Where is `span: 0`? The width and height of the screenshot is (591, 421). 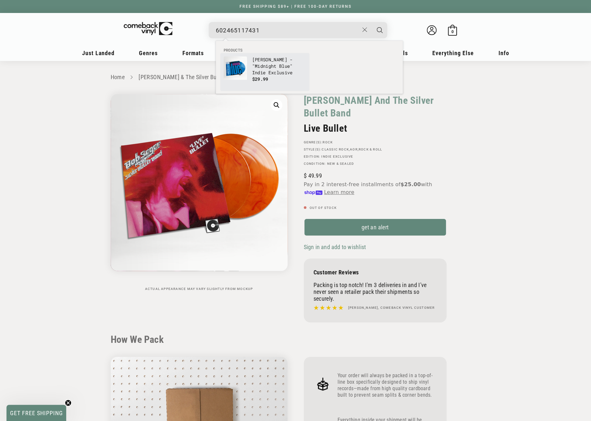 span: 0 is located at coordinates (452, 31).